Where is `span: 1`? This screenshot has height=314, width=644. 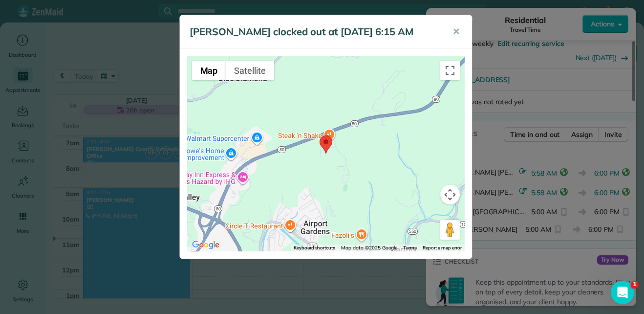
span: 1 is located at coordinates (635, 284).